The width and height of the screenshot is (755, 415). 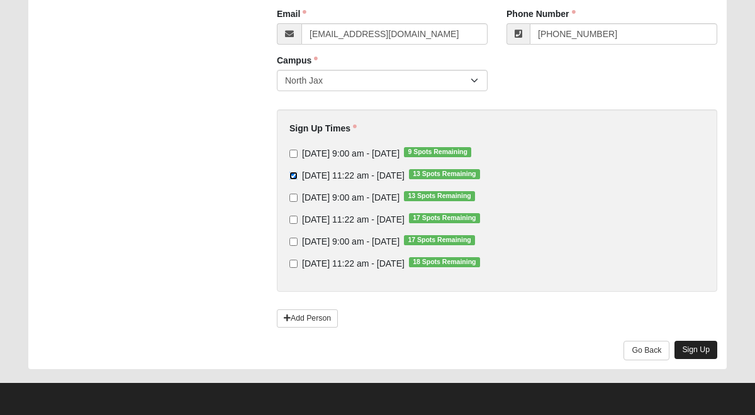 What do you see at coordinates (291, 14) in the screenshot?
I see `label: Email` at bounding box center [291, 14].